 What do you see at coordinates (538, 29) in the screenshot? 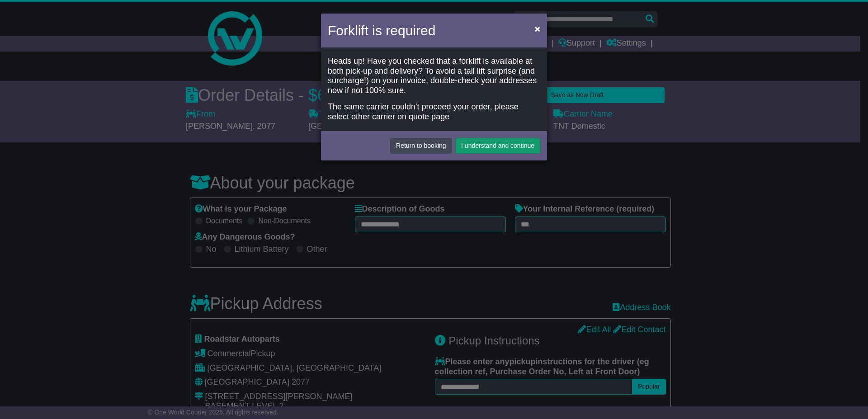
I see `button: Close` at bounding box center [538, 29].